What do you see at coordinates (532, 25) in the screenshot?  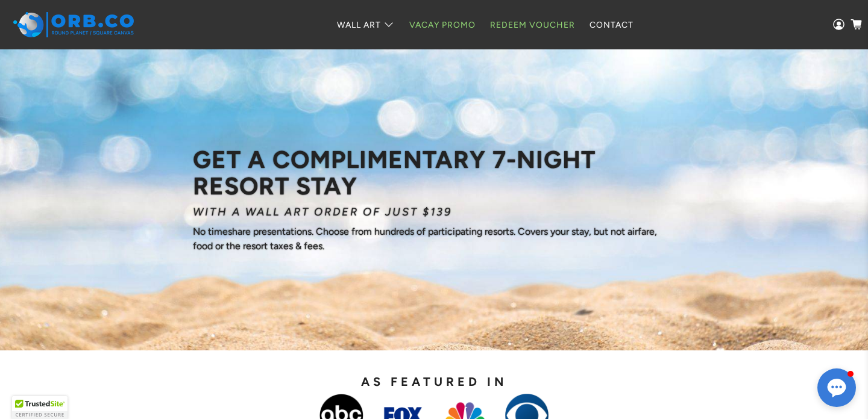 I see `a: Redeem Voucher` at bounding box center [532, 25].